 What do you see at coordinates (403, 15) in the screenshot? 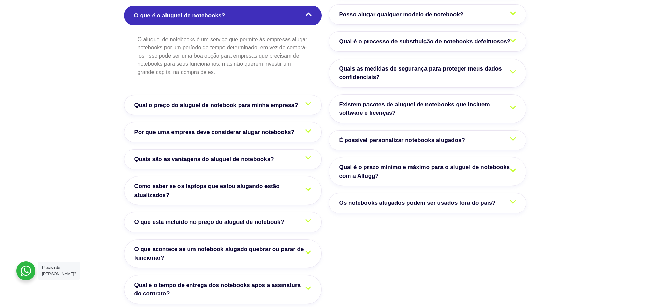
I see `span: Posso alugar qualquer modelo de notebook?` at bounding box center [403, 15].